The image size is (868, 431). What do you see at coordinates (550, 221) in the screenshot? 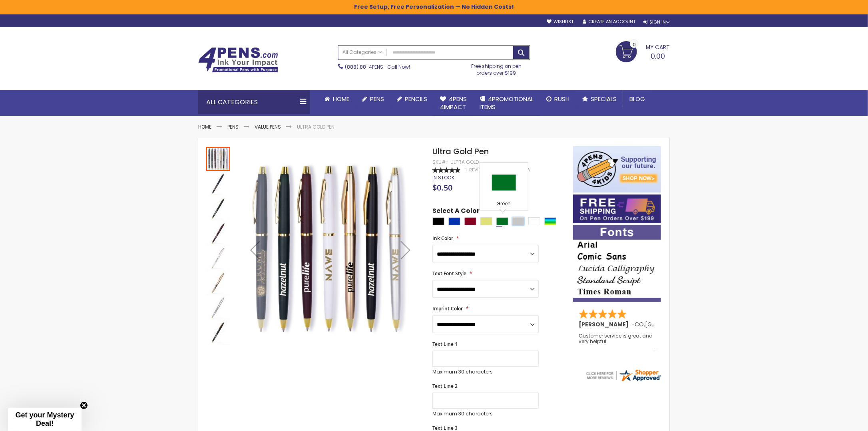
I see `div: Assorted` at bounding box center [550, 221].